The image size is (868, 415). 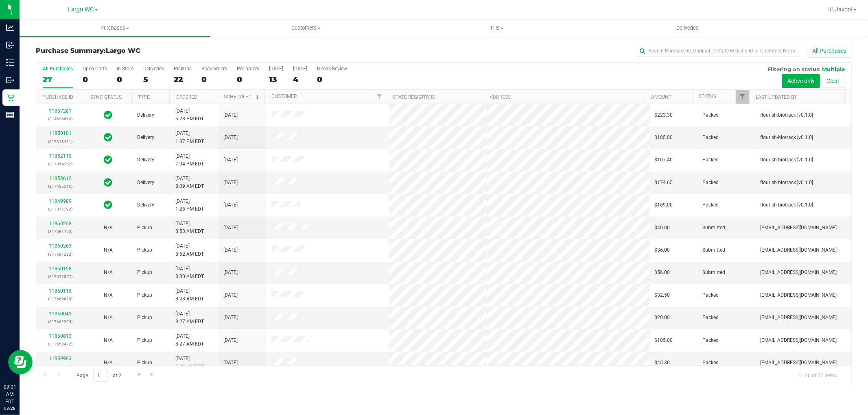 I want to click on button: Active only, so click(x=801, y=81).